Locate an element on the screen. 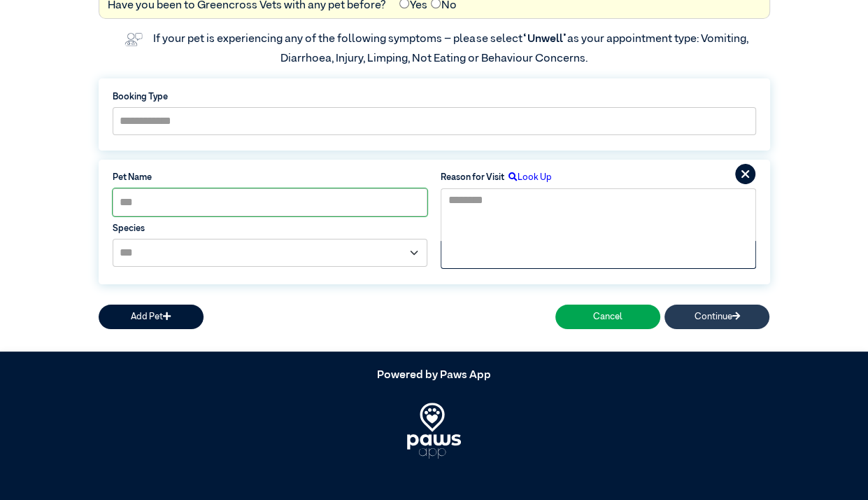 This screenshot has height=500, width=868. label: If your pet is experiencing any of the following symptoms – please select as your appointment typ... is located at coordinates (451, 49).